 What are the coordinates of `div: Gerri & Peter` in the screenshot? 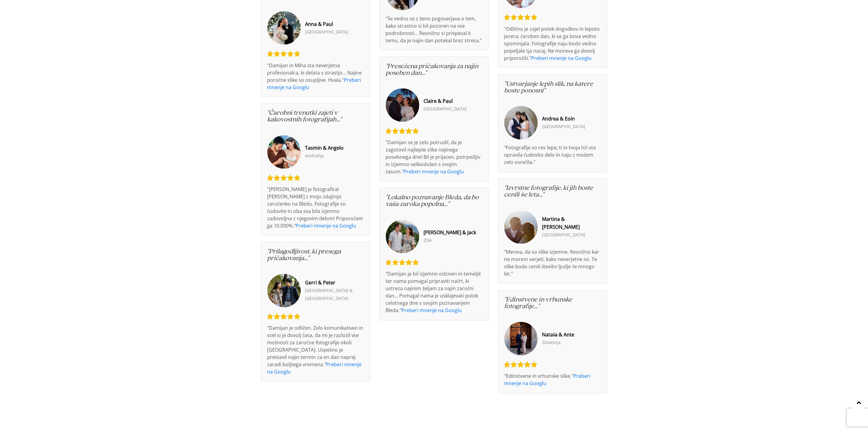 It's located at (334, 283).